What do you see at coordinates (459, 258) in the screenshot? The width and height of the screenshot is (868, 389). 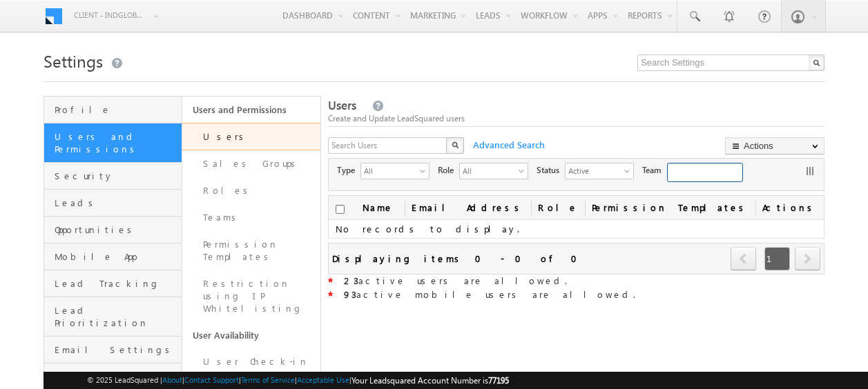 I see `div: Displaying items 0 - 0 of 0` at bounding box center [459, 258].